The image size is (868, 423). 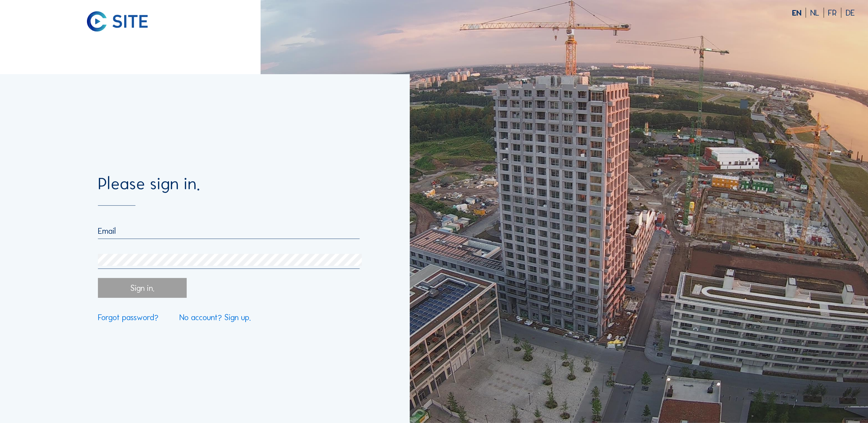 What do you see at coordinates (215, 317) in the screenshot?
I see `a: No account? Sign up.` at bounding box center [215, 317].